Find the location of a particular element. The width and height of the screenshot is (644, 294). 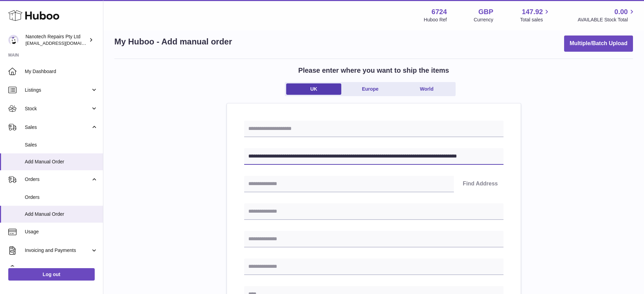

a: Log out is located at coordinates (51, 274).